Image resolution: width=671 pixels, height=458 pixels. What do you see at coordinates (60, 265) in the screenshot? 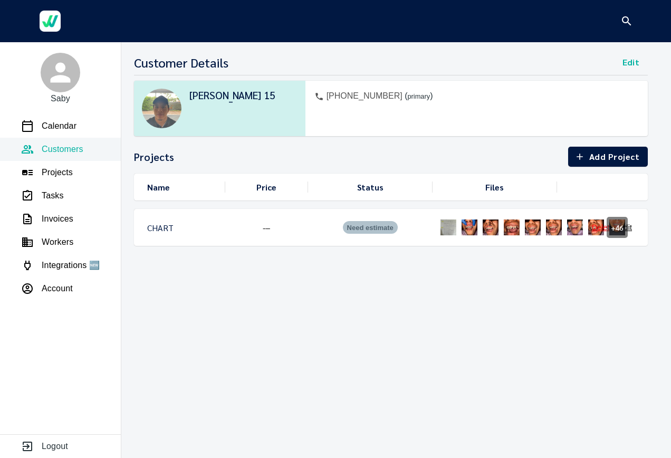
I see `a: Integrations 🆕` at bounding box center [60, 265].